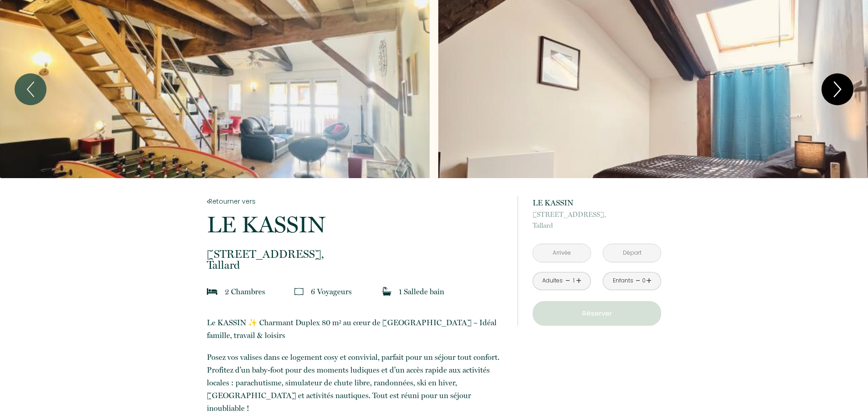 The width and height of the screenshot is (868, 415). What do you see at coordinates (632, 253) in the screenshot?
I see `input: Départ` at bounding box center [632, 253].